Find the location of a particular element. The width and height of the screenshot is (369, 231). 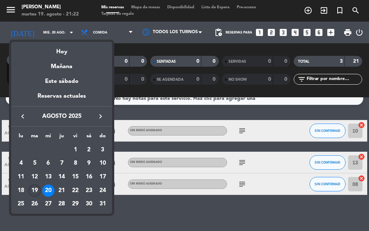

td: 28 de agosto de 2025 is located at coordinates (62, 205).